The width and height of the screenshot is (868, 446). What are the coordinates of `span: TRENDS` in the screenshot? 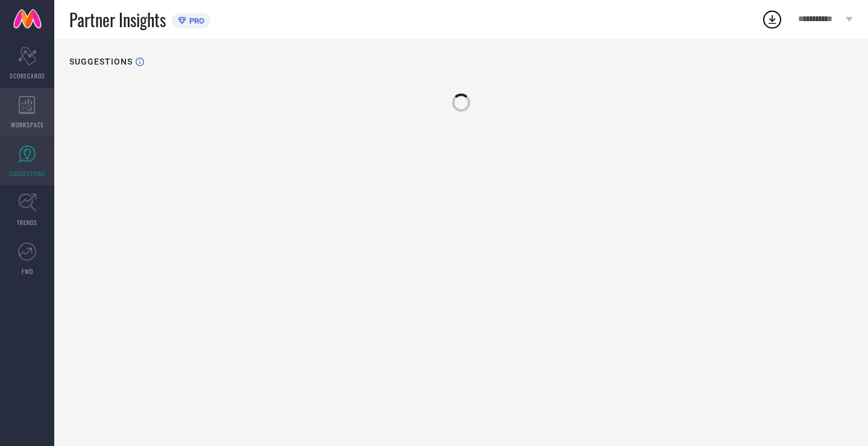 It's located at (27, 222).